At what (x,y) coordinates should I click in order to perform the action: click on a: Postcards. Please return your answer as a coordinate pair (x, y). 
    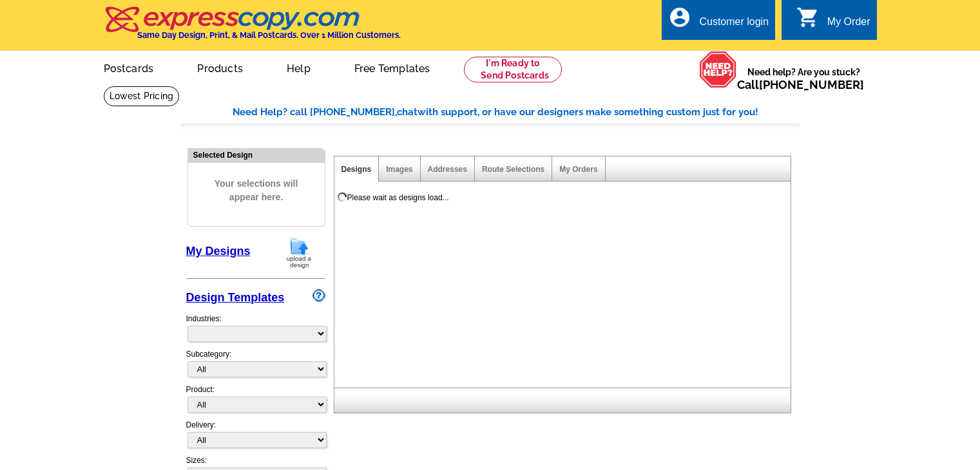
    Looking at the image, I should click on (129, 67).